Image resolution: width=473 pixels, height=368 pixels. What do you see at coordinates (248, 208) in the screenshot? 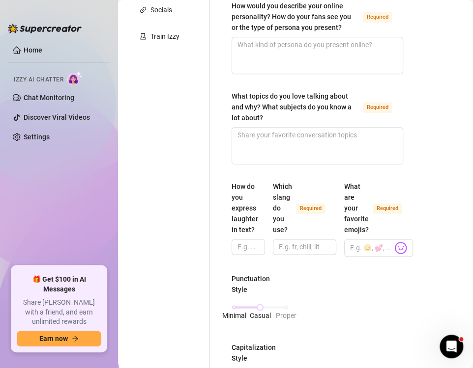
I see `label: How do you express laughter in text?` at bounding box center [248, 208].